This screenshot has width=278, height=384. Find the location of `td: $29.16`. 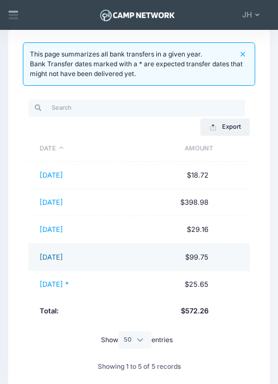

td: $29.16 is located at coordinates (171, 230).